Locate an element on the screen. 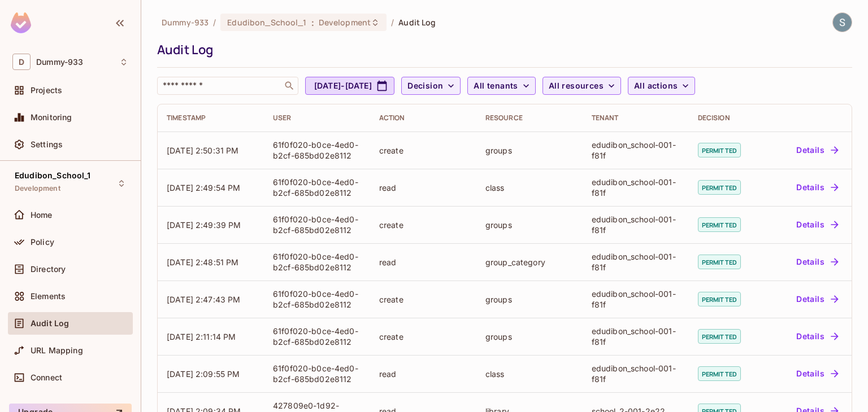 This screenshot has width=868, height=412. span: Directory is located at coordinates (48, 269).